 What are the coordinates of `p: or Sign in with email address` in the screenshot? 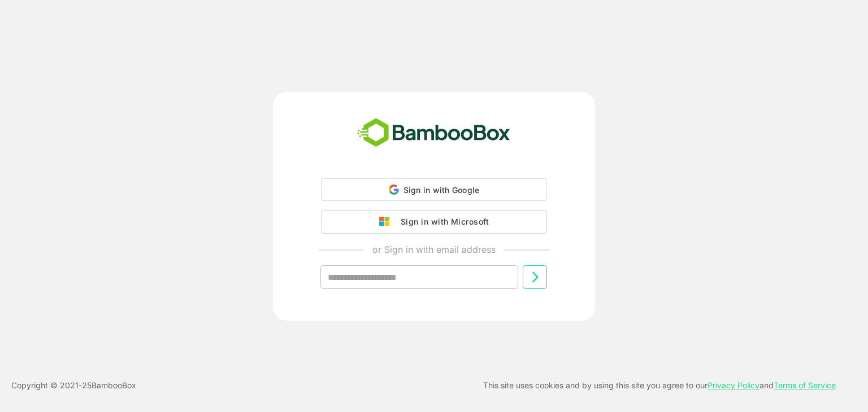 It's located at (434, 250).